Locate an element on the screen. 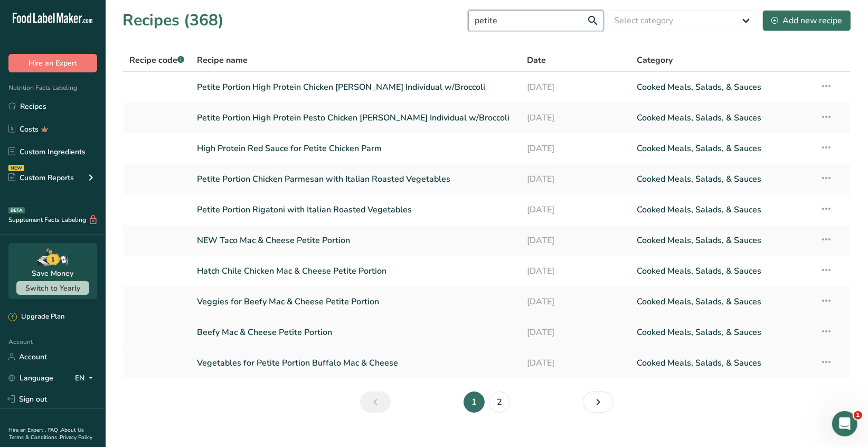  a: FAQ . is located at coordinates (54, 430).